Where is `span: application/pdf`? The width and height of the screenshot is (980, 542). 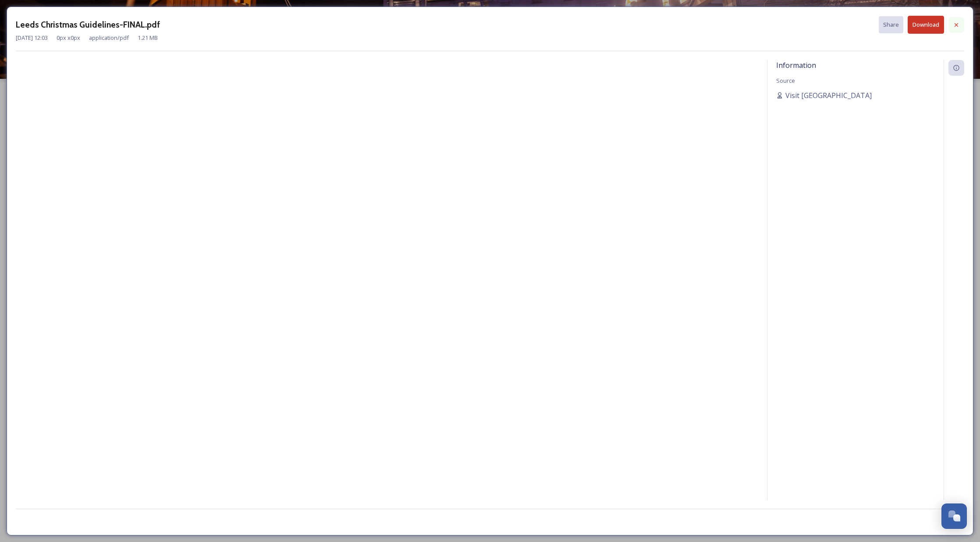 span: application/pdf is located at coordinates (108, 37).